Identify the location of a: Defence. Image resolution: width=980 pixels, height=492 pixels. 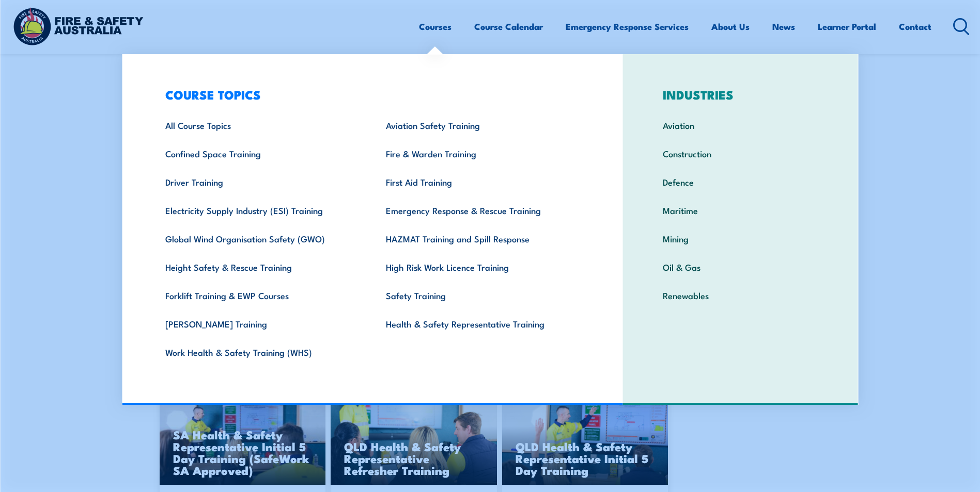
(740, 181).